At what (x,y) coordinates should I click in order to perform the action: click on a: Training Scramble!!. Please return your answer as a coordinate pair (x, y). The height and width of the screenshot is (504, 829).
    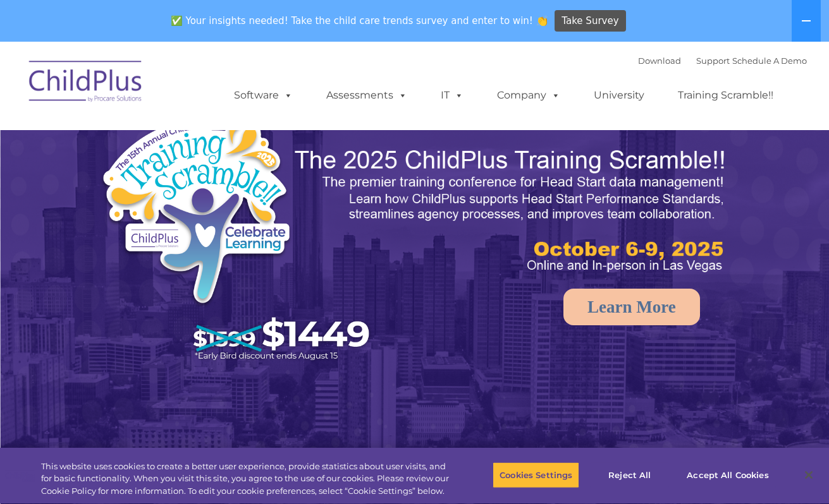
    Looking at the image, I should click on (725, 95).